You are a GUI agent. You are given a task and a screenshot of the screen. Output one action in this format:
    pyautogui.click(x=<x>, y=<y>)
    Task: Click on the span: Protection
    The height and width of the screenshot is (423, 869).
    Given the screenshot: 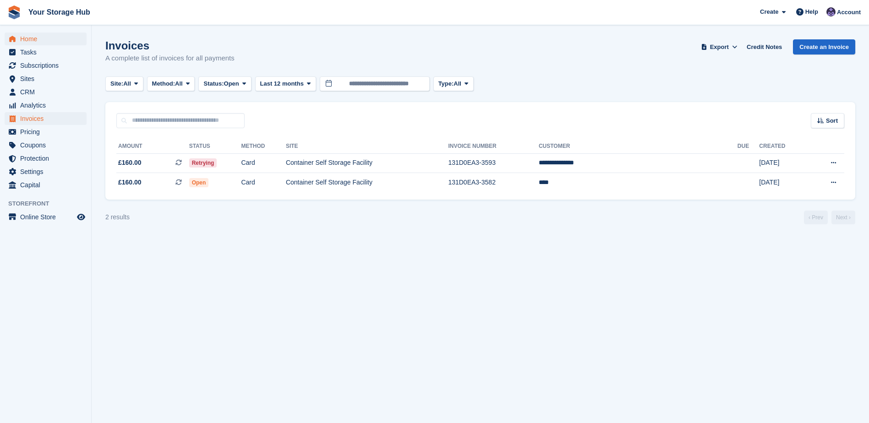 What is the action you would take?
    pyautogui.click(x=48, y=159)
    